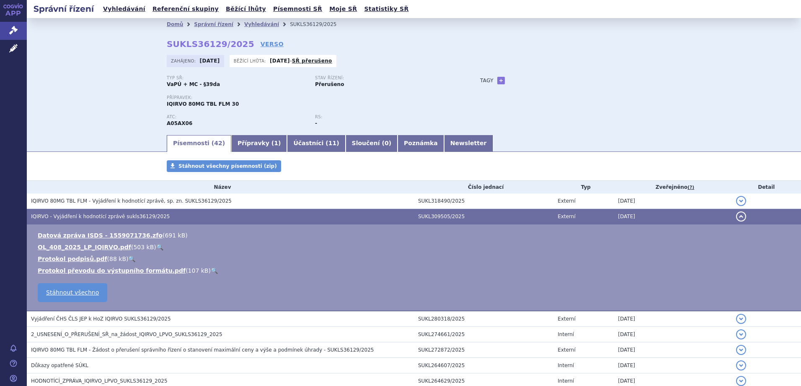 Image resolution: width=801 pixels, height=386 pixels. What do you see at coordinates (259, 143) in the screenshot?
I see `a: Přípravky (1)` at bounding box center [259, 143].